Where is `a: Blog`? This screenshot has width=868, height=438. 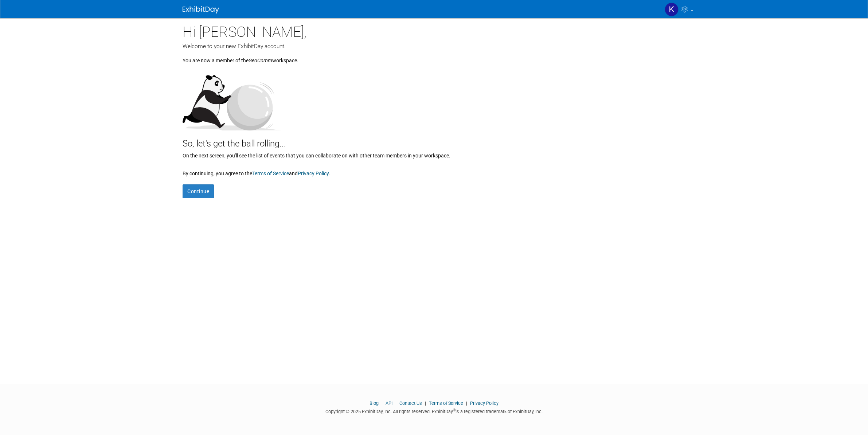
a: Blog is located at coordinates (374, 404).